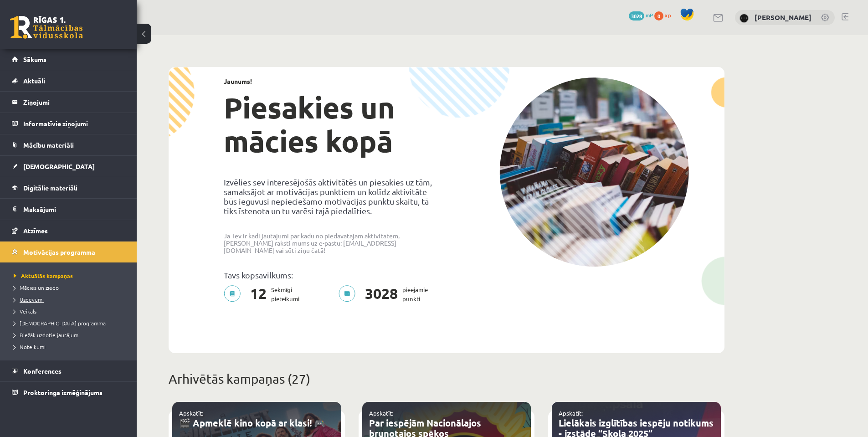  What do you see at coordinates (34, 81) in the screenshot?
I see `span: Aktuāli` at bounding box center [34, 81].